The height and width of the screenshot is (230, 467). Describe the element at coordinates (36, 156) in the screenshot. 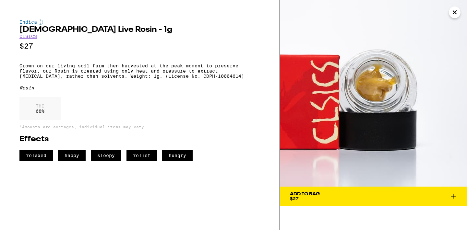

I see `span: relaxed` at that location.